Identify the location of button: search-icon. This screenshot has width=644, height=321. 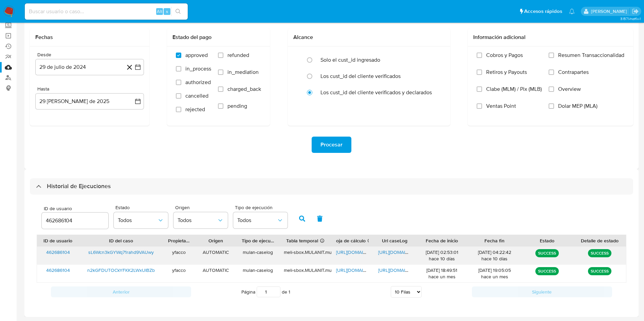
(178, 12).